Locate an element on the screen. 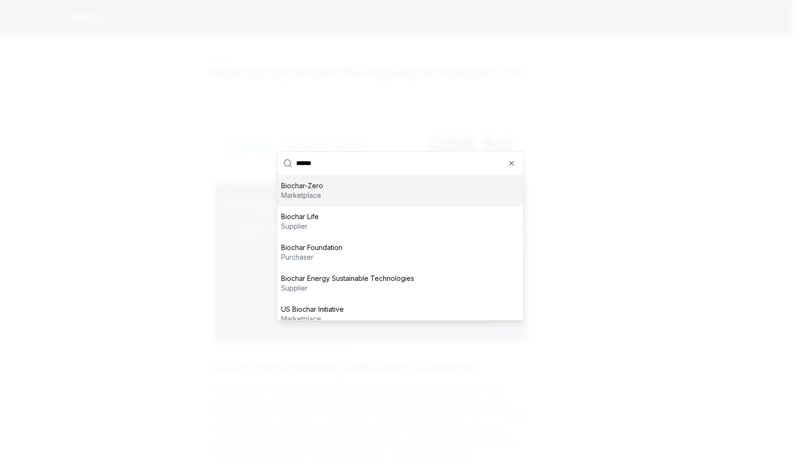  p: US Biochar Initiative is located at coordinates (312, 310).